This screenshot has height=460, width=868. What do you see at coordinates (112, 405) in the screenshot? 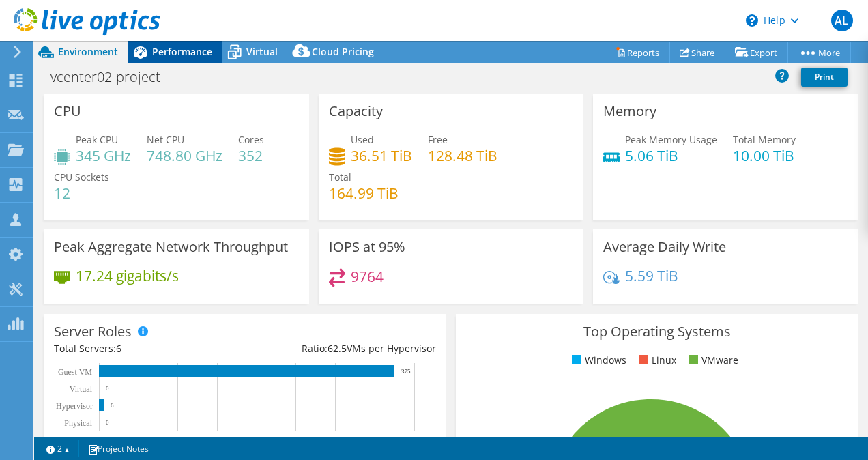
I see `text: 6` at bounding box center [112, 405].